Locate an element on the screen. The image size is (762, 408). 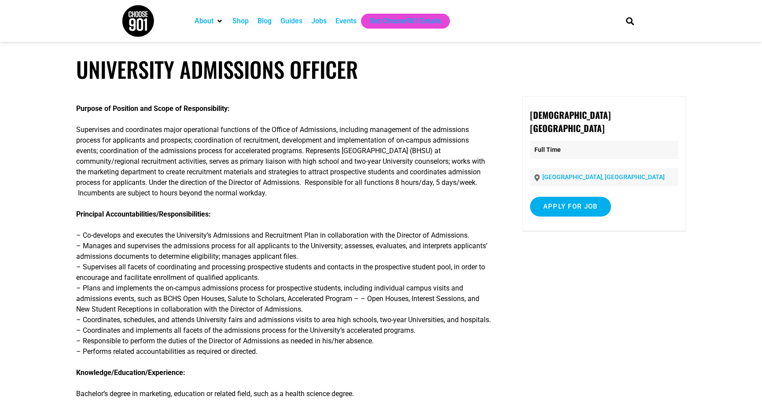
a: Blog is located at coordinates (265, 21).